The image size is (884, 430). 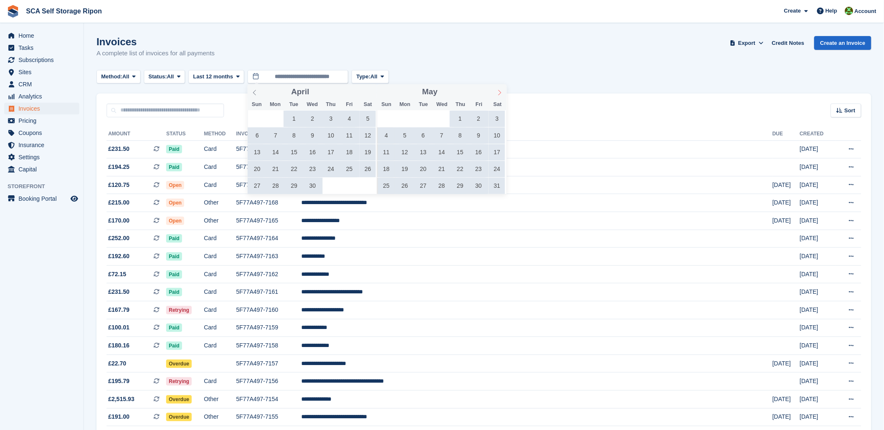 What do you see at coordinates (269, 149) in the screenshot?
I see `td: 5F77A497-7169` at bounding box center [269, 149].